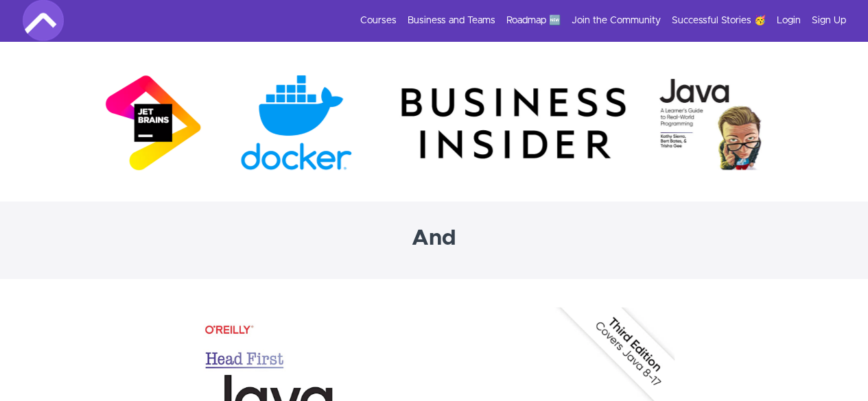  Describe the element at coordinates (533, 21) in the screenshot. I see `a: Roadmap 🆕` at that location.